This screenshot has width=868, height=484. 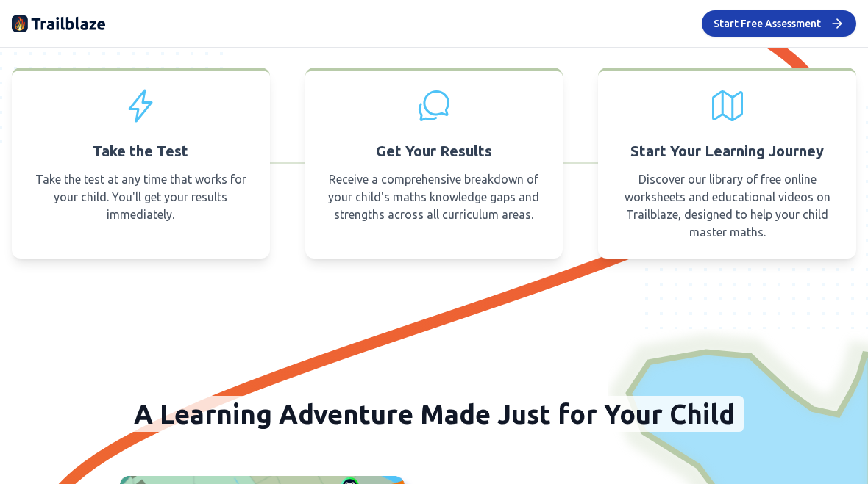 What do you see at coordinates (140, 197) in the screenshot?
I see `p: Take the test at any time that works for your child. You'll get your results immediately.` at bounding box center [140, 197].